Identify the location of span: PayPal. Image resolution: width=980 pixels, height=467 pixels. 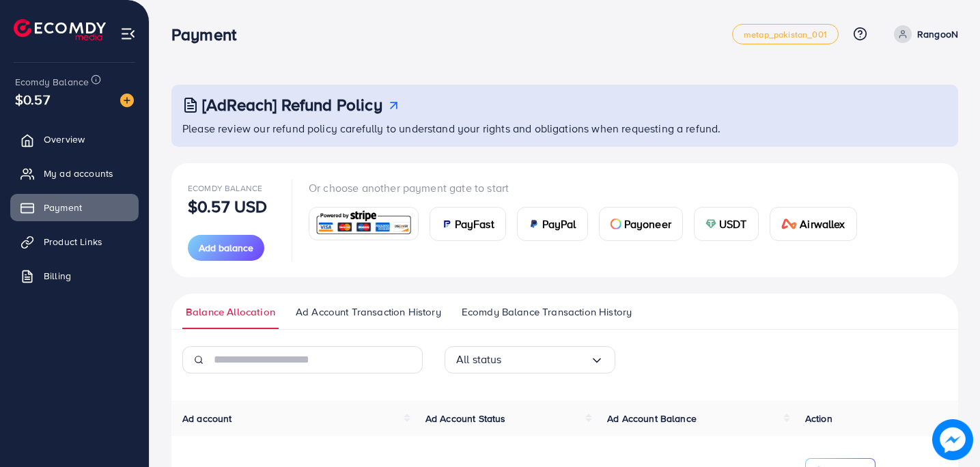
(560, 224).